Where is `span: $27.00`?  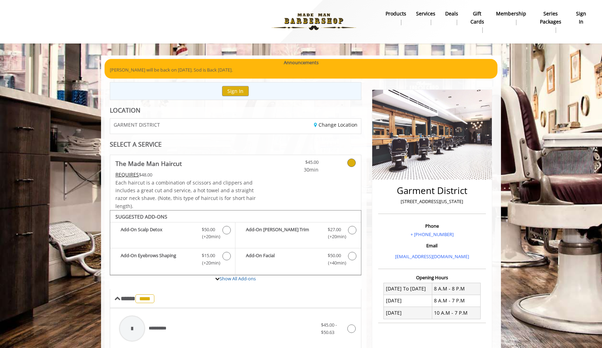 span: $27.00 is located at coordinates (334, 230).